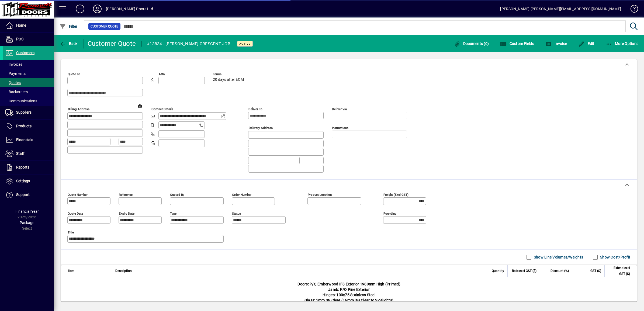 This screenshot has height=311, width=644. What do you see at coordinates (127, 213) in the screenshot?
I see `mat-label: Expiry date` at bounding box center [127, 213].